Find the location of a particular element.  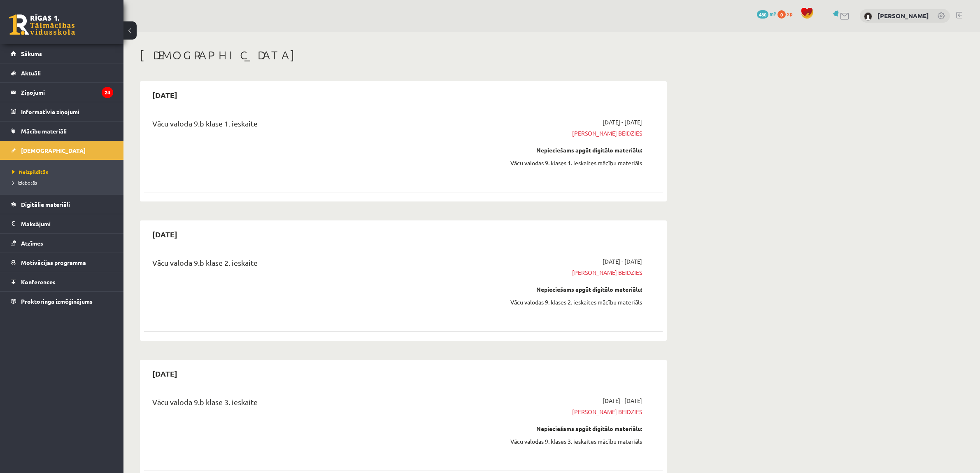

a: Sākums is located at coordinates (62, 53).